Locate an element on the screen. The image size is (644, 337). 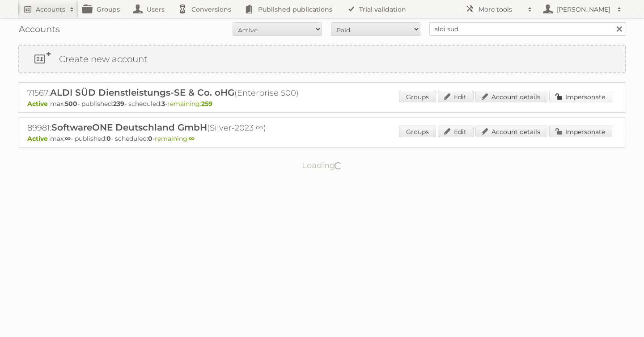
strong: 3 is located at coordinates (163, 104).